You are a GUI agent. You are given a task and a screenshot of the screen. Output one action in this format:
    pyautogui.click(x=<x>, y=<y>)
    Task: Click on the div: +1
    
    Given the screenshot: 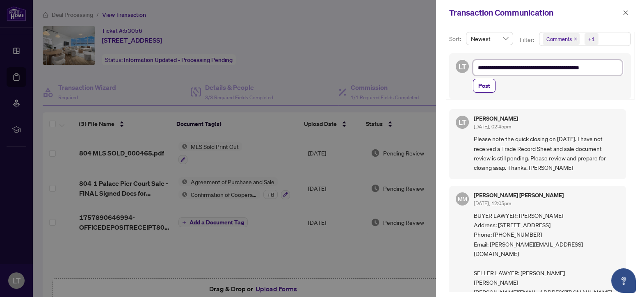 What is the action you would take?
    pyautogui.click(x=592, y=39)
    